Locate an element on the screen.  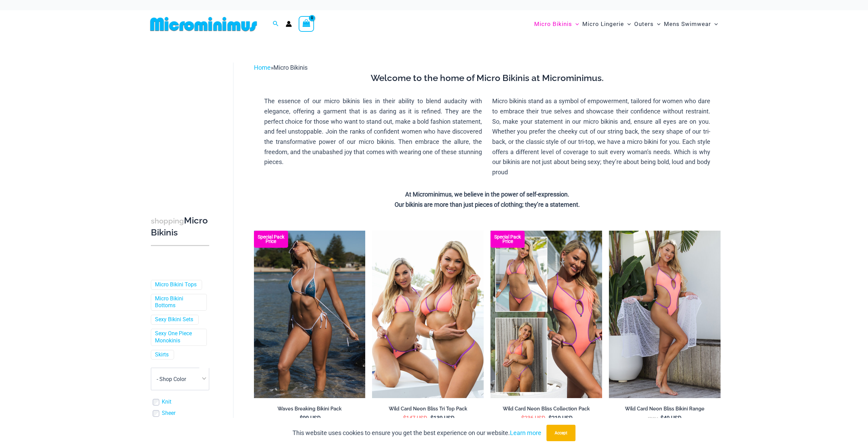
p: This website uses cookies to ensure you get the best experience on our website. is located at coordinates (416, 433).